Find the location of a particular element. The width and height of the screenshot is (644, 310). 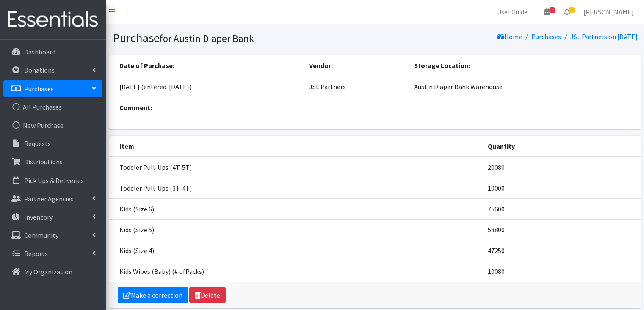

span: 2 is located at coordinates (552, 10).